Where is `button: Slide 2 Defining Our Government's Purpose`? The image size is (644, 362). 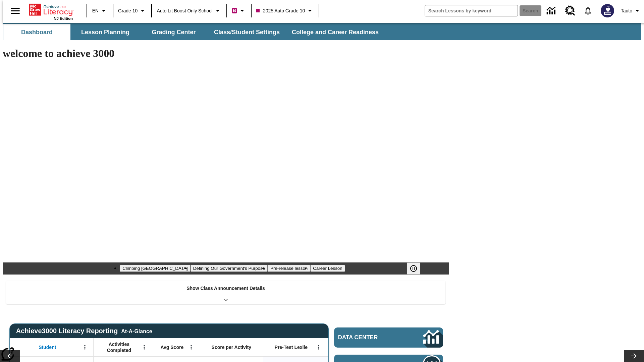
button: Slide 2 Defining Our Government's Purpose is located at coordinates (229, 268).